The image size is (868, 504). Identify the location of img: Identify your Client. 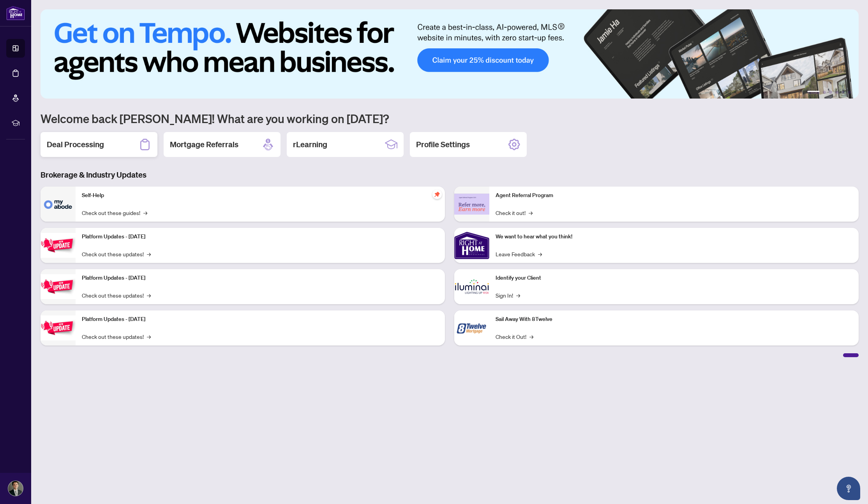
(472, 287).